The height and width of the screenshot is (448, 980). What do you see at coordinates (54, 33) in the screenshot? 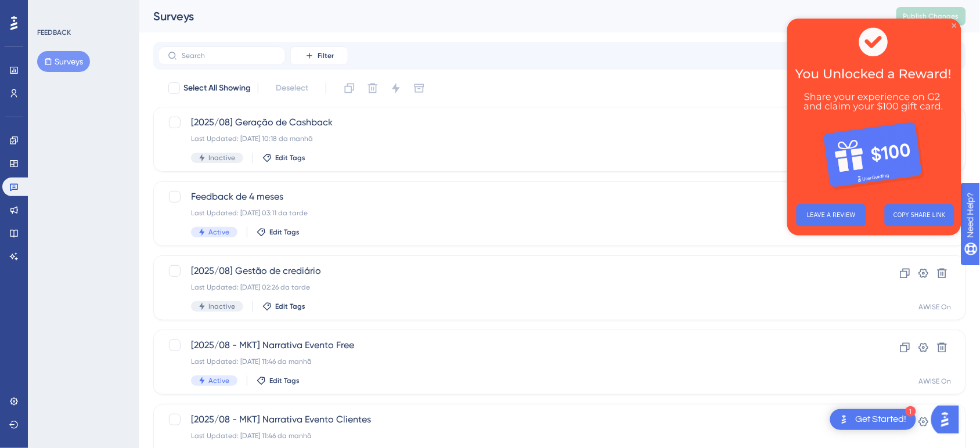
I see `div: FEEDBACK` at bounding box center [54, 33].